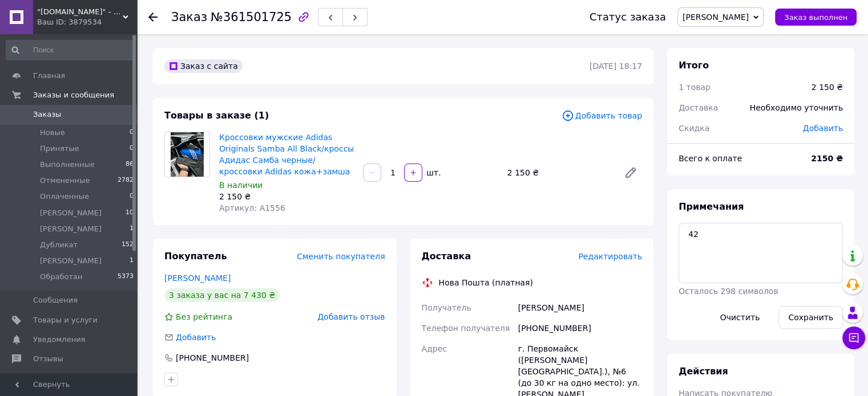 This screenshot has height=396, width=868. I want to click on span: Заказ, so click(189, 17).